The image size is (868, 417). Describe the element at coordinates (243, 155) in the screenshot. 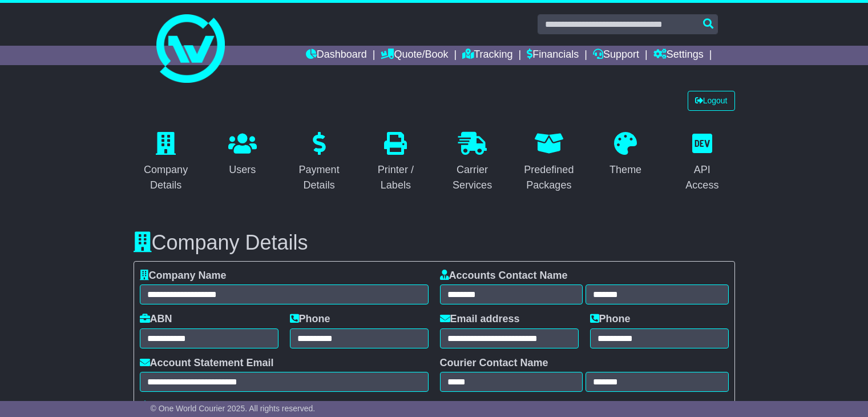

I see `a: Users` at that location.